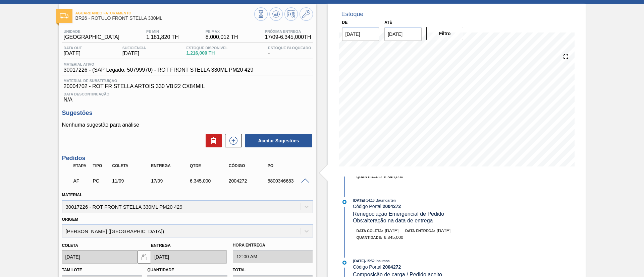 This screenshot has width=644, height=277. Describe the element at coordinates (306, 14) in the screenshot. I see `button: Ir ao Master Data / Geral` at that location.